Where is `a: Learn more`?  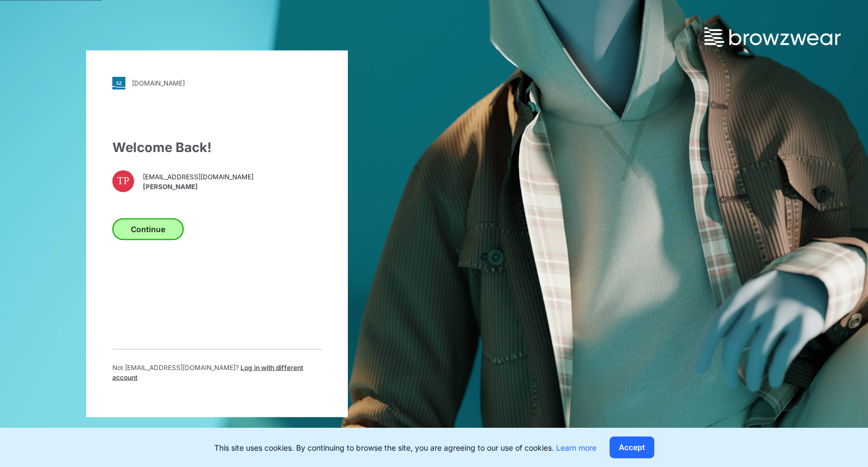 a: Learn more is located at coordinates (576, 448).